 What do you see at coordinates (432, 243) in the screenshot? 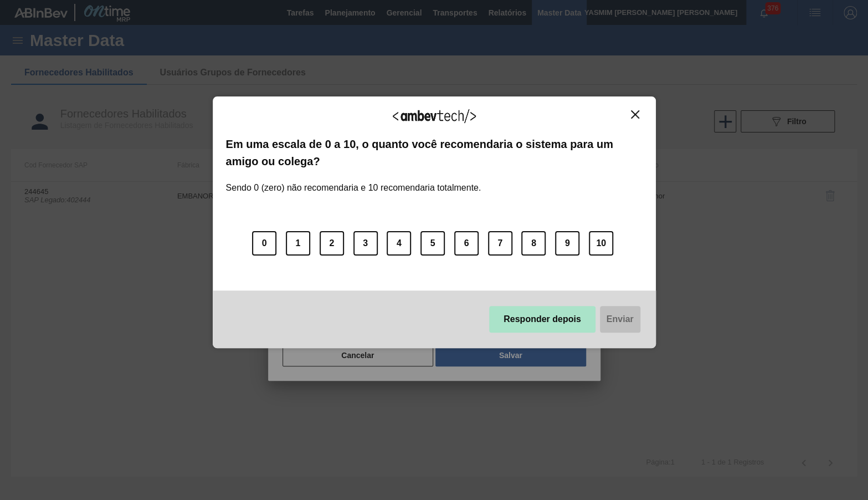
I see `button: 5` at bounding box center [432, 243].